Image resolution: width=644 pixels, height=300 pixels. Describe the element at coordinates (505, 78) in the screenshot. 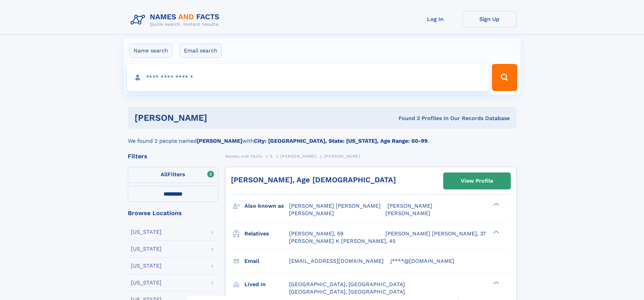

I see `button: Search Button` at that location.